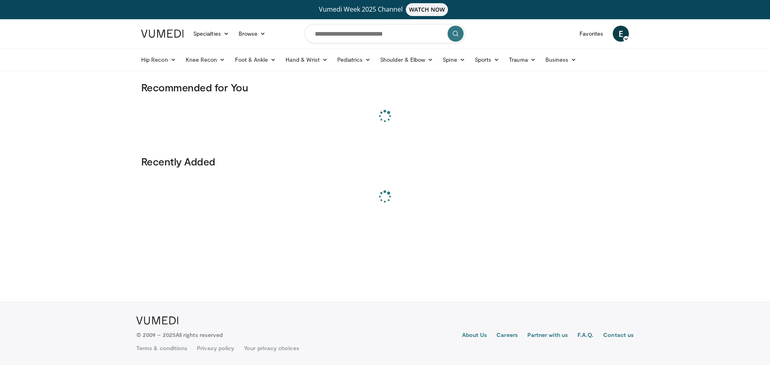 This screenshot has height=365, width=770. Describe the element at coordinates (385, 162) in the screenshot. I see `h3: Recently Added` at that location.